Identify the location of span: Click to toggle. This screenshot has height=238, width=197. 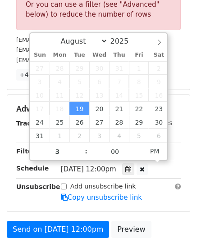
(154, 151).